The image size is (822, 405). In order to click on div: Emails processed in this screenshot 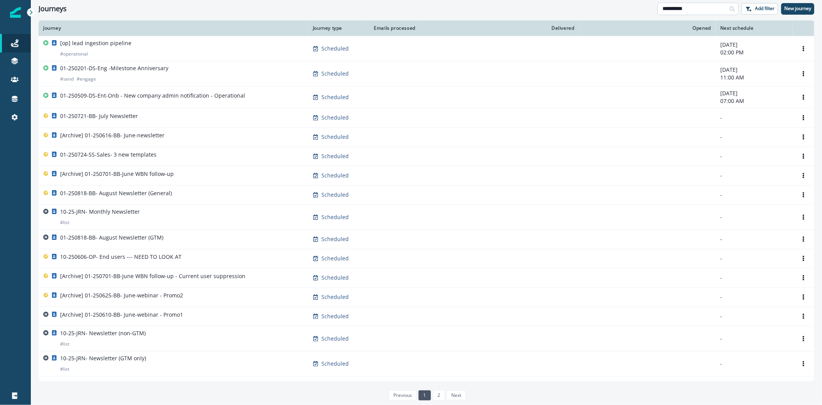, I will do `click(393, 28)`.